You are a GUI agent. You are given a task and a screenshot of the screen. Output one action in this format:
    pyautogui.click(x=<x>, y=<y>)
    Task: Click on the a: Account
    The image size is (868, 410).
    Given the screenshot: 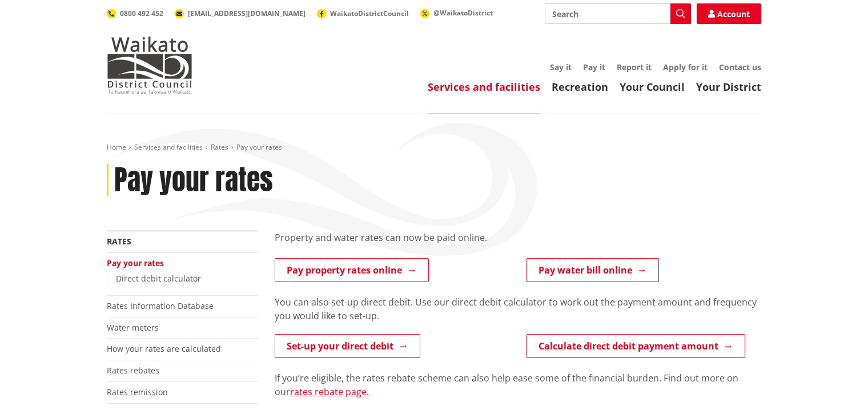 What is the action you would take?
    pyautogui.click(x=728, y=14)
    